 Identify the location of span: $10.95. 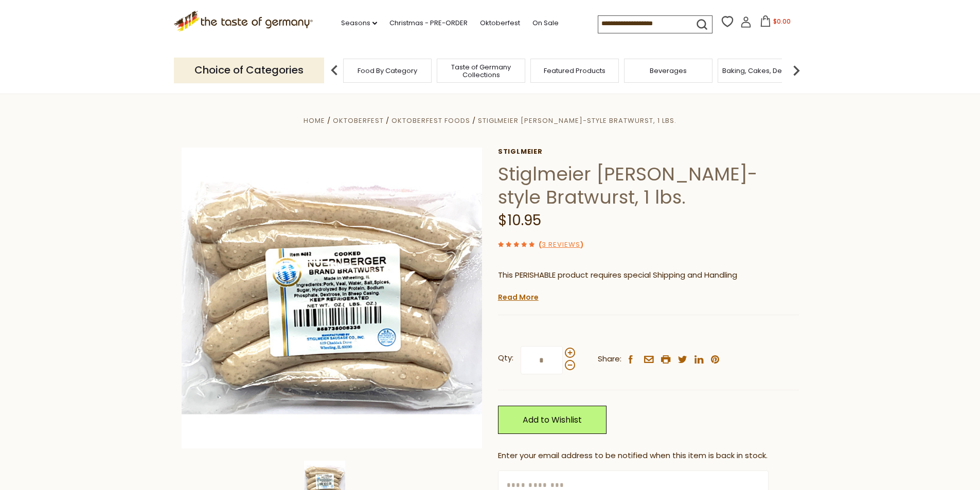
(519, 220).